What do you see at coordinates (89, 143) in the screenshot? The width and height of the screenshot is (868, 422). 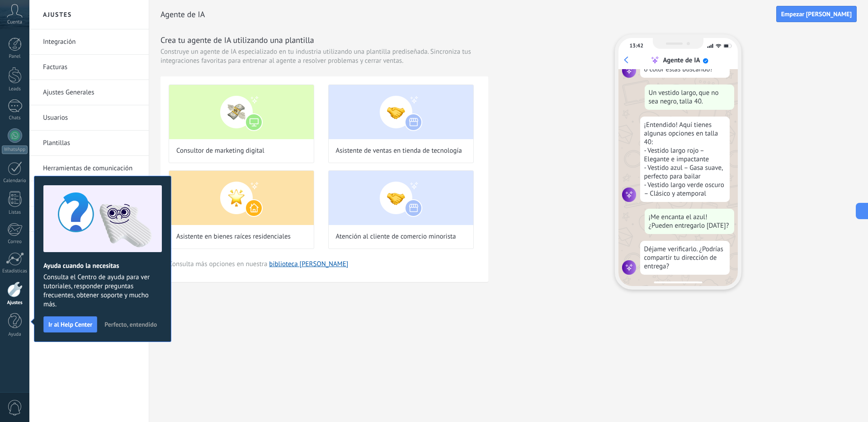 I see `li: Plantillas` at bounding box center [89, 143].